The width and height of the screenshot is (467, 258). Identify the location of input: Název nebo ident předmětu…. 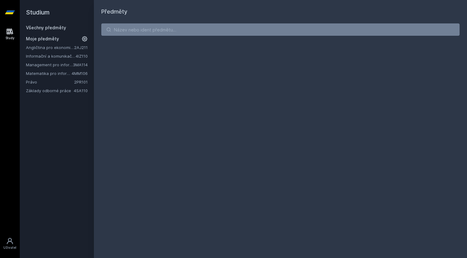
(280, 30).